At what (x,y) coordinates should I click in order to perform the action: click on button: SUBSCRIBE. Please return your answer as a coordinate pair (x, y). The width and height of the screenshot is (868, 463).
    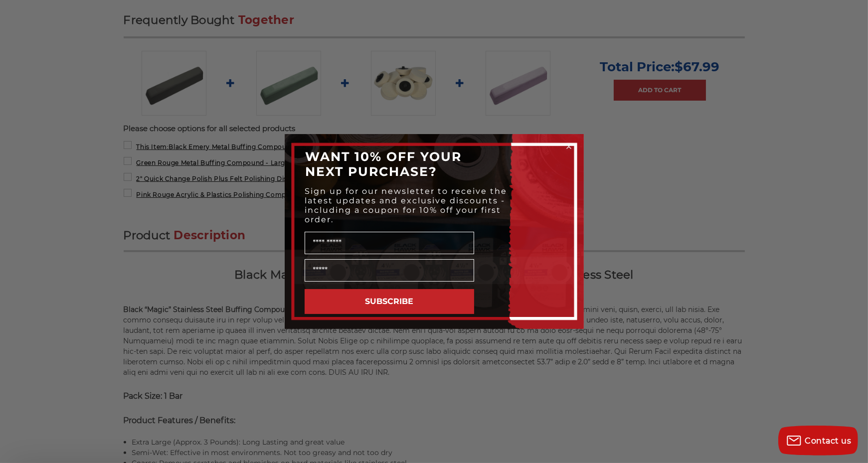
    Looking at the image, I should click on (389, 301).